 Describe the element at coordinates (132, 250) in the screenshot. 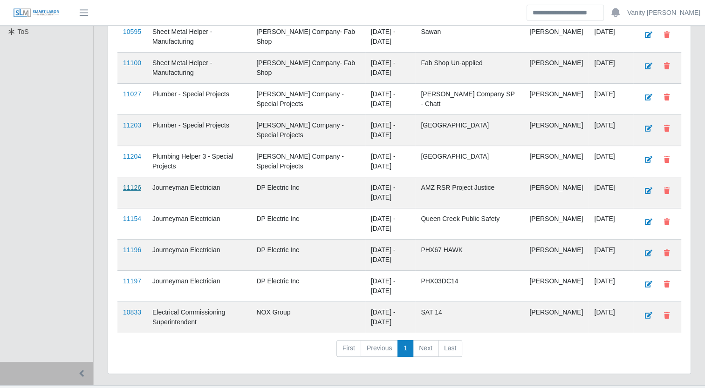

I see `a: 11196` at that location.